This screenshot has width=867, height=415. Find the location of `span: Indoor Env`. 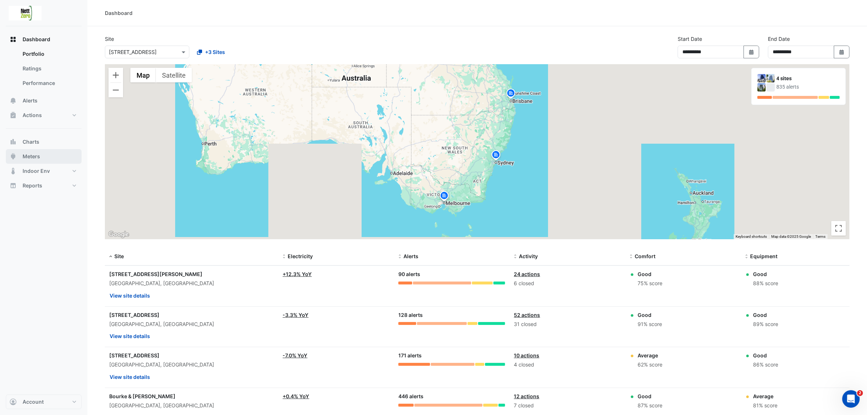

span: Indoor Env is located at coordinates (36, 171).